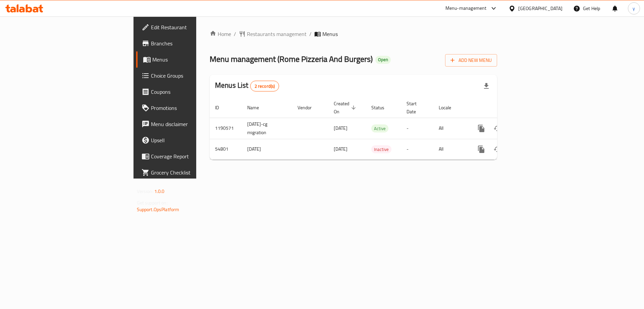 The image size is (644, 309). Describe the element at coordinates (189, 27) in the screenshot. I see `a: Edit Restaurant` at that location.